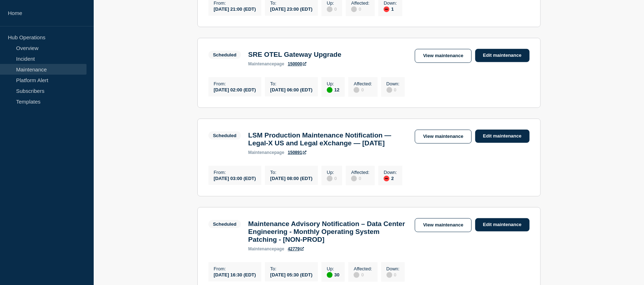  What do you see at coordinates (390, 9) in the screenshot?
I see `div: 1` at bounding box center [390, 9].